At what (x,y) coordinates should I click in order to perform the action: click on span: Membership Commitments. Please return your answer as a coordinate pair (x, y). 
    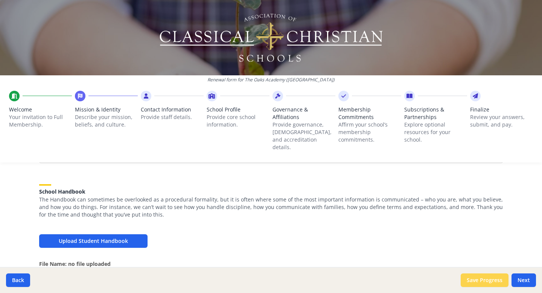
    Looking at the image, I should click on (370, 113).